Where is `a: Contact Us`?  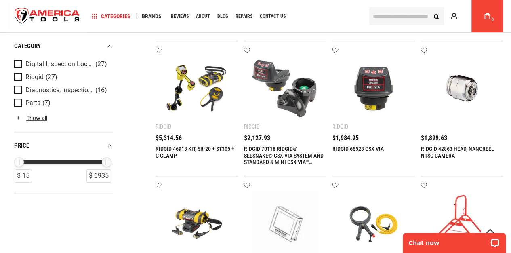
a: Contact Us is located at coordinates (273, 16).